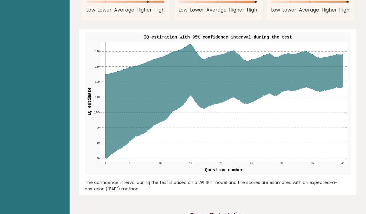 The width and height of the screenshot is (366, 214). What do you see at coordinates (312, 163) in the screenshot?
I see `text: 35` at bounding box center [312, 163].